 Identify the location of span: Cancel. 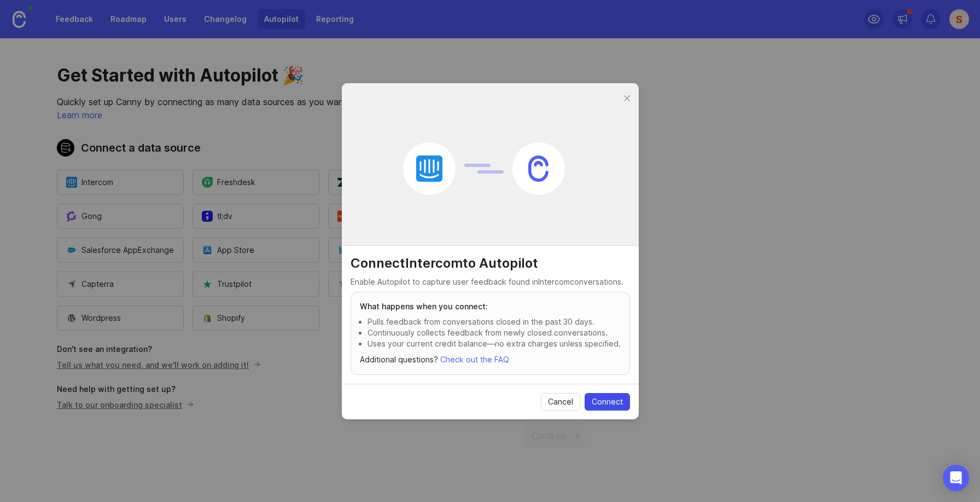
(560, 401).